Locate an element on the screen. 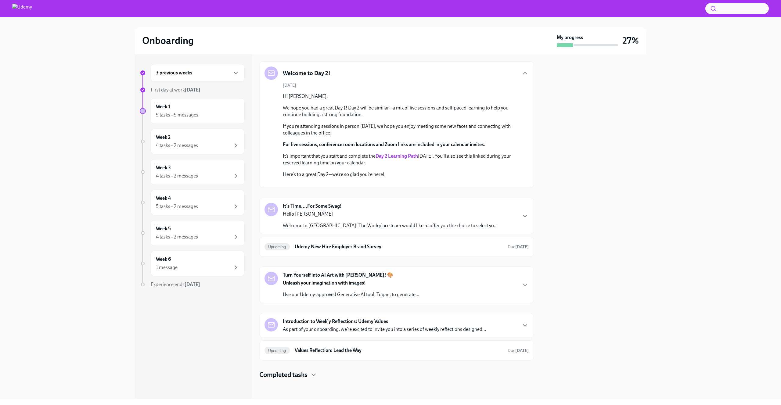 The height and width of the screenshot is (405, 781). strong: It's Time....For Some Swag! is located at coordinates (312, 206).